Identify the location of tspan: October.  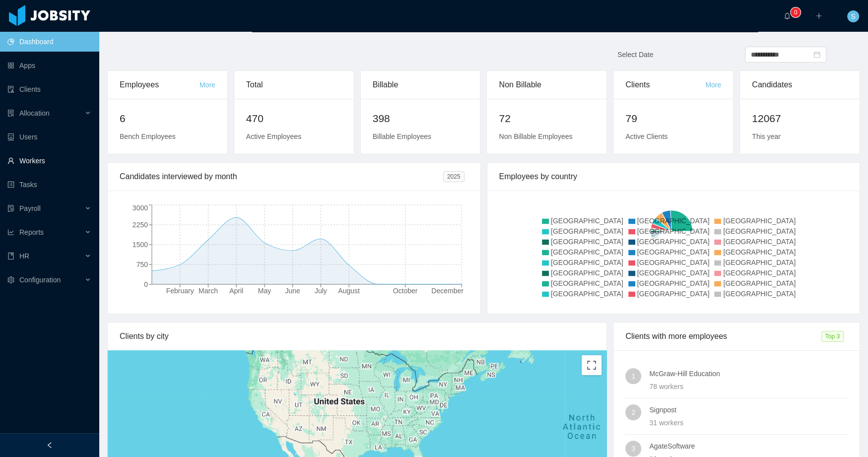
(405, 291).